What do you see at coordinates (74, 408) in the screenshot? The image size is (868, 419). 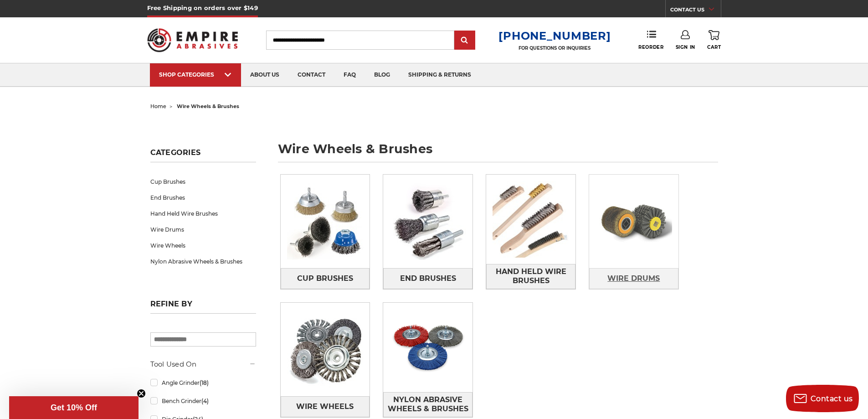 I see `span: Get 10% Off` at bounding box center [74, 408].